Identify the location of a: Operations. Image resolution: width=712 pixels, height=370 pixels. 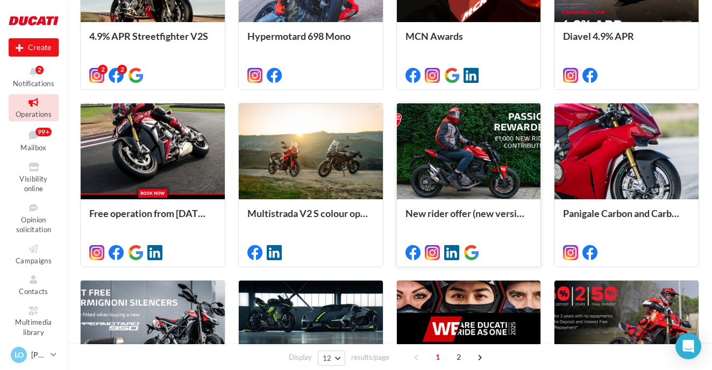
(33, 107).